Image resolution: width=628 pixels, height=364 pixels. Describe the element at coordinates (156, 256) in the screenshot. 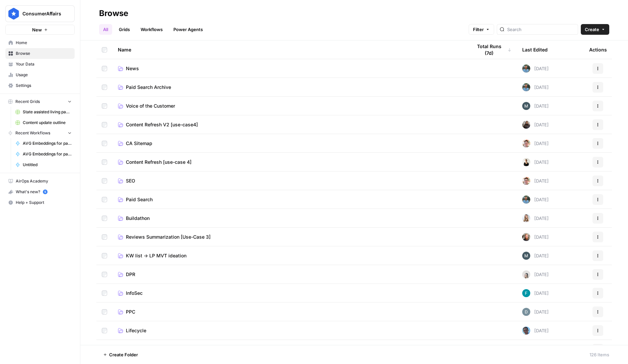

I see `span: KW list -> LP MVT ideation` at that location.